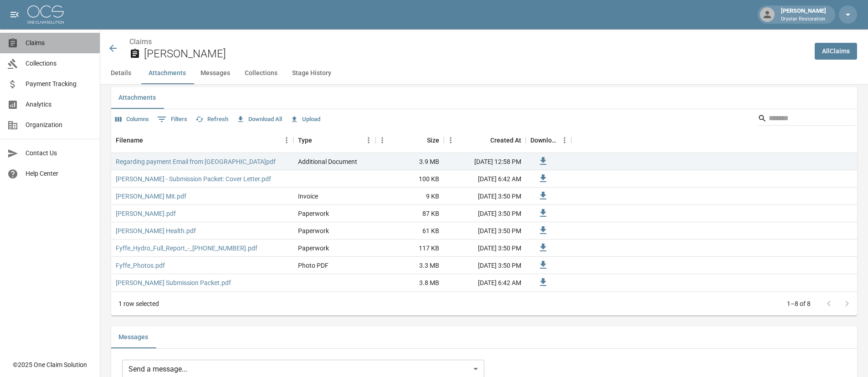 This screenshot has width=868, height=377. Describe the element at coordinates (59, 84) in the screenshot. I see `span: Payment Tracking` at that location.